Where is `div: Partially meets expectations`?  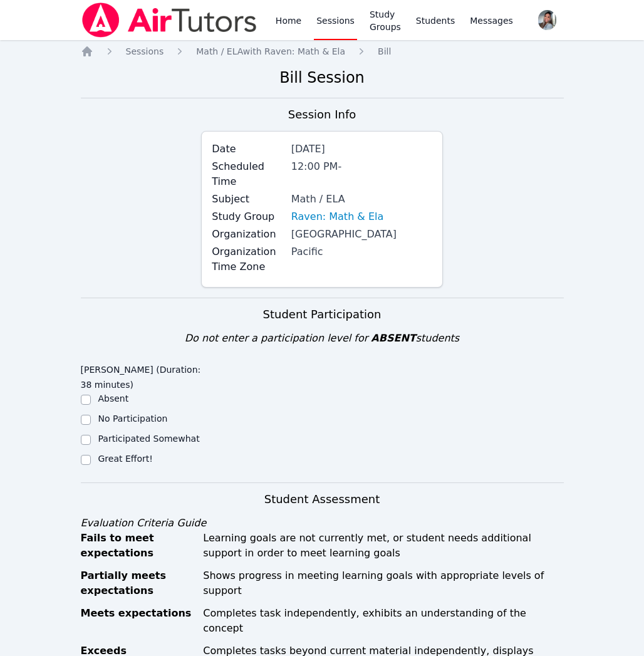
div: Partially meets expectations is located at coordinates (138, 583).